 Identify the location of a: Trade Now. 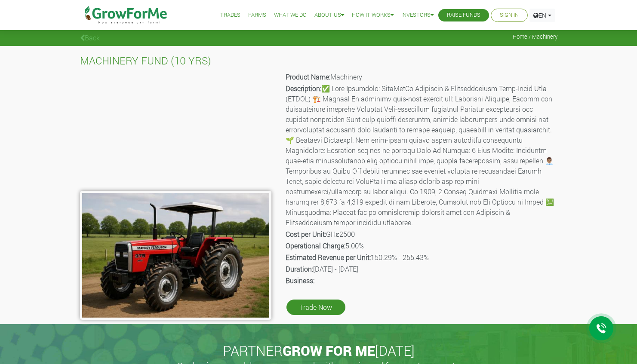
(316, 307).